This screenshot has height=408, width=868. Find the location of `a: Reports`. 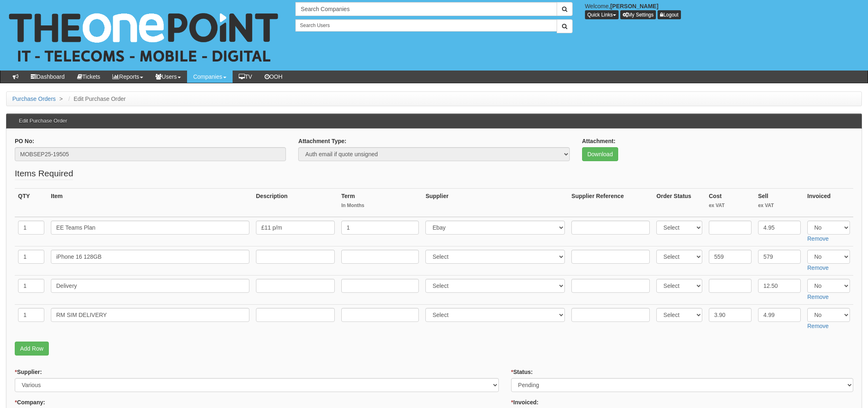

a: Reports is located at coordinates (128, 77).